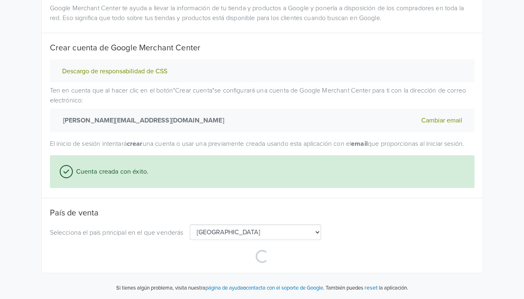 The image size is (524, 299). I want to click on button: reset, so click(371, 287).